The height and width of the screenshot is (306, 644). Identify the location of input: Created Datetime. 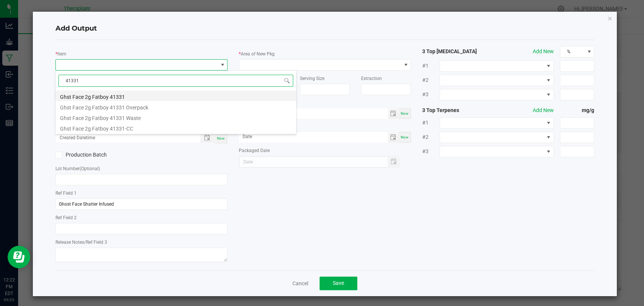
(124, 138).